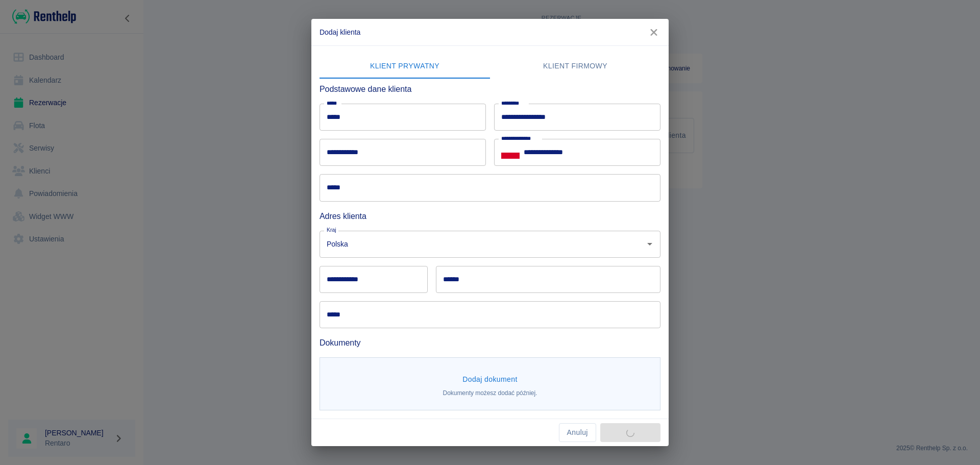 Image resolution: width=980 pixels, height=465 pixels. Describe the element at coordinates (405, 67) in the screenshot. I see `button: Klient prywatny` at that location.